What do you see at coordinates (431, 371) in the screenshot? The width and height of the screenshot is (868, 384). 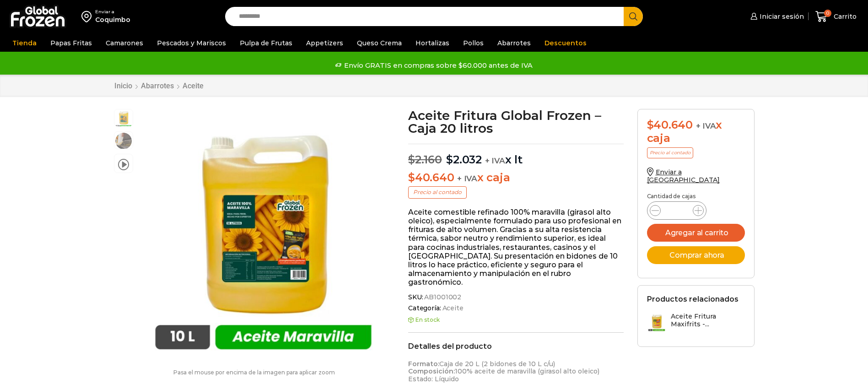 I see `strong: Composición:` at bounding box center [431, 371].